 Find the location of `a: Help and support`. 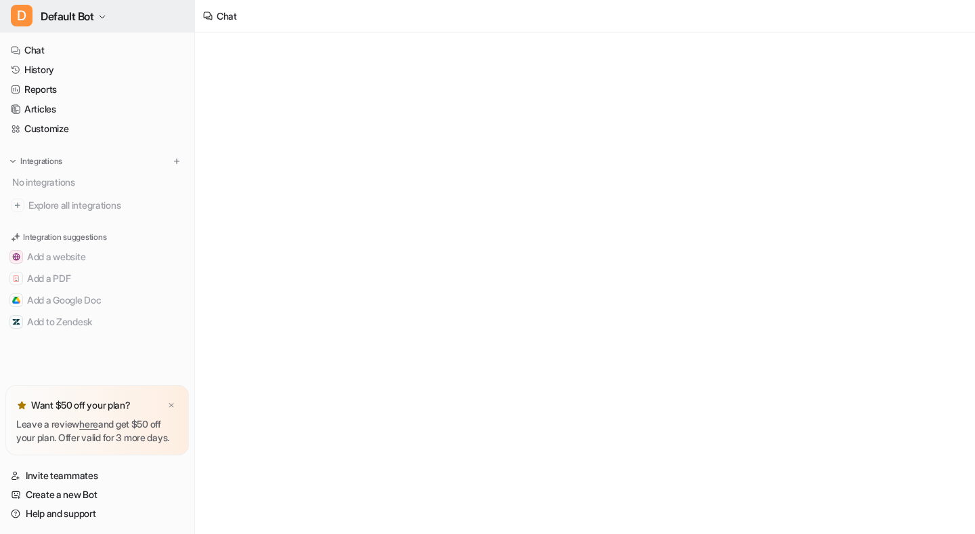

a: Help and support is located at coordinates (97, 513).